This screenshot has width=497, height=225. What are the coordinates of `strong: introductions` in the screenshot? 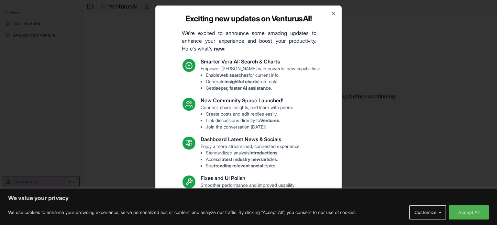 It's located at (263, 152).